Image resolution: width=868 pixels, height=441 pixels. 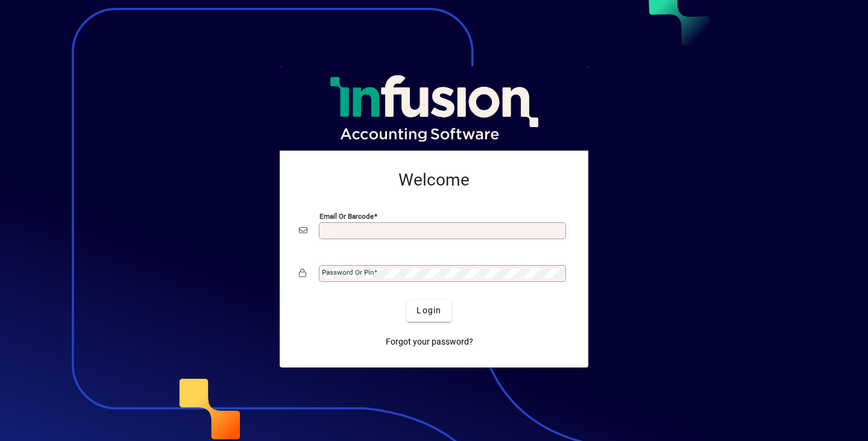 What do you see at coordinates (434, 180) in the screenshot?
I see `h2: Welcome` at bounding box center [434, 180].